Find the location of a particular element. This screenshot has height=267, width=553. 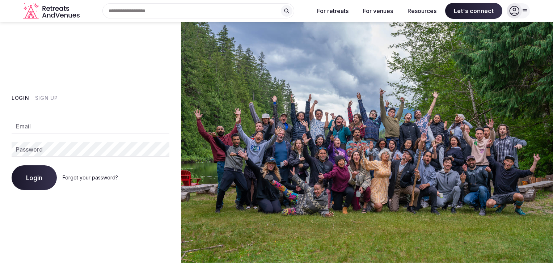

svg: Retreats and Venues company logo is located at coordinates (52, 11).